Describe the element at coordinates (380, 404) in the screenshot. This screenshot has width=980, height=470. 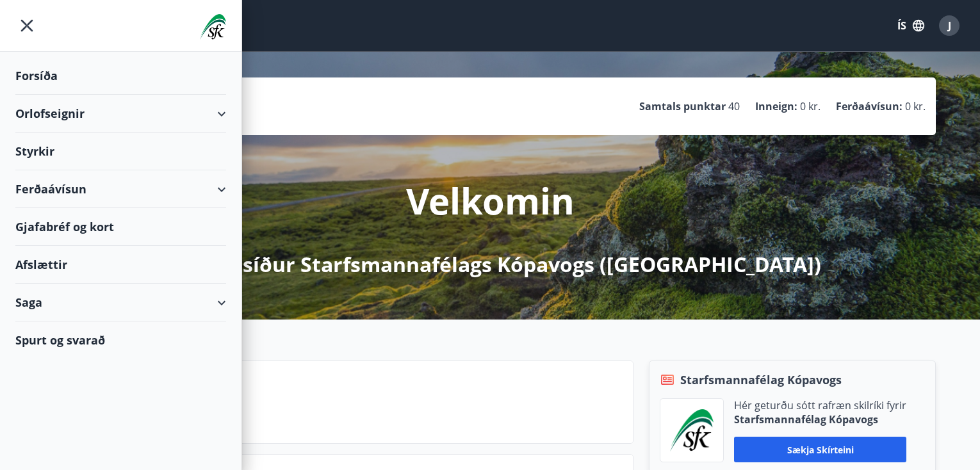
I see `p: Næstu helgi` at that location.